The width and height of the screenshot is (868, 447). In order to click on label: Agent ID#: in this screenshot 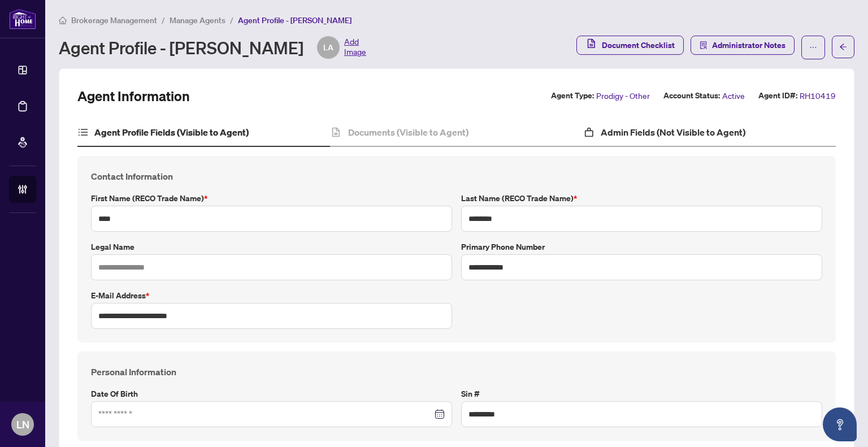, I will do `click(778, 96)`.